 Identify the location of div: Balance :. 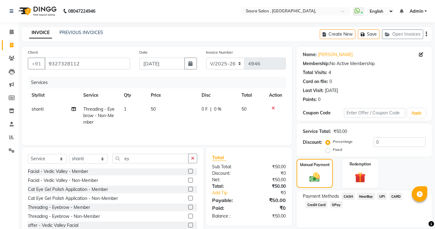
(228, 216).